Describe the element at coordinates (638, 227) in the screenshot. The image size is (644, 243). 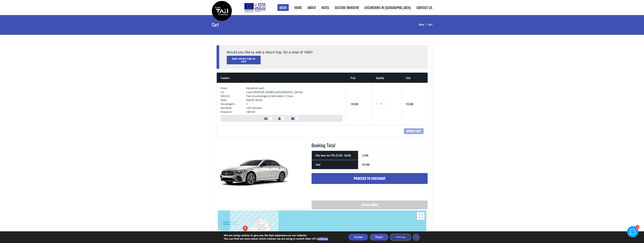
I see `div: 1` at that location.